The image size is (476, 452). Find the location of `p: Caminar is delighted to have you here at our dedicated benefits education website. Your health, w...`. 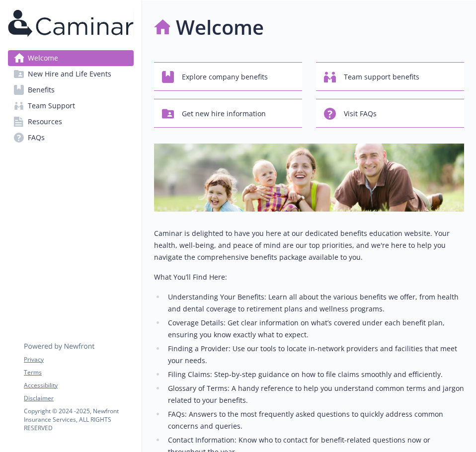

p: Caminar is delighted to have you here at our dedicated benefits education website. Your health, w... is located at coordinates (309, 245).